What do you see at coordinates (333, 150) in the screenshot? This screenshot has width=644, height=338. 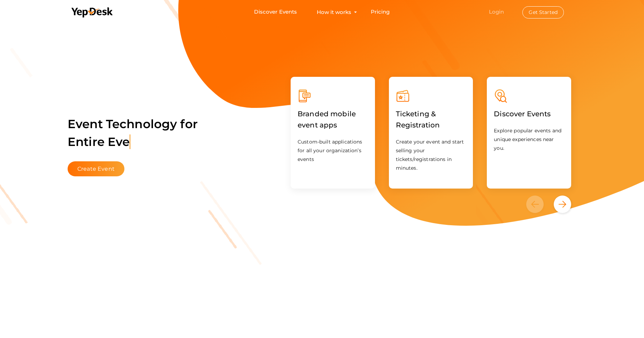 I see `p: Custom-built applications for all your organization’s events` at bounding box center [333, 150].